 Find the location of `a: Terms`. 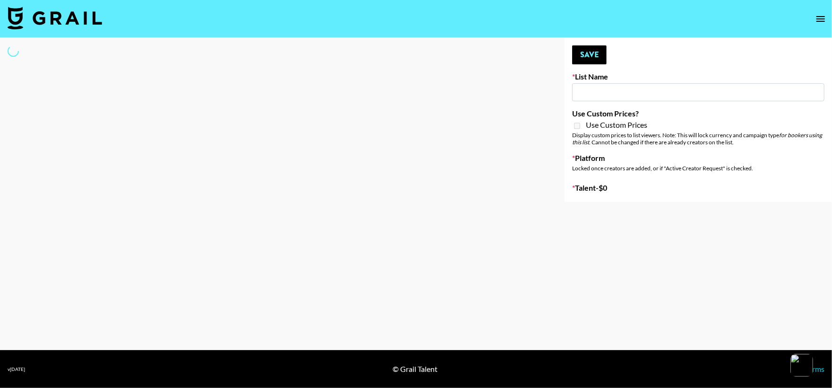

a: Terms is located at coordinates (815, 368).